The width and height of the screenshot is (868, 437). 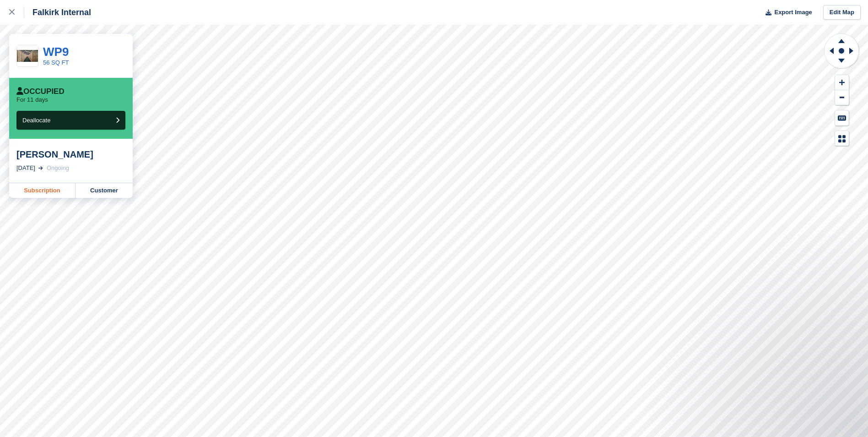 I want to click on div: Occupied, so click(x=40, y=91).